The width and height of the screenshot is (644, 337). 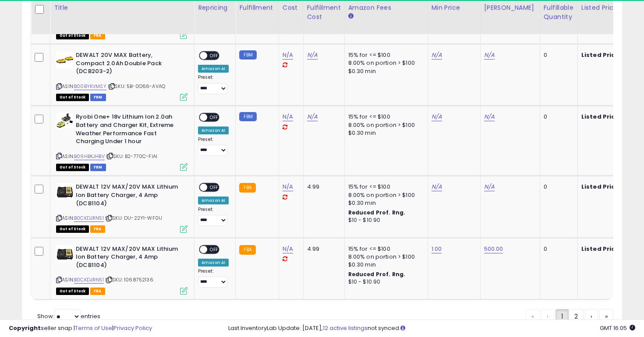 I want to click on b: Ryobi One+ 18v Lithium Ion 2.0ah Battery and Charger Kit, Extreme Weather Performance Fast Chargi..., so click(x=129, y=130).